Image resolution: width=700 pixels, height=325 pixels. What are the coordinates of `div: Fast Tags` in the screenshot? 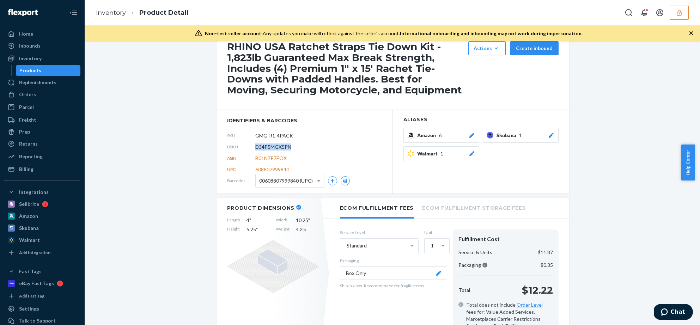 It's located at (30, 272).